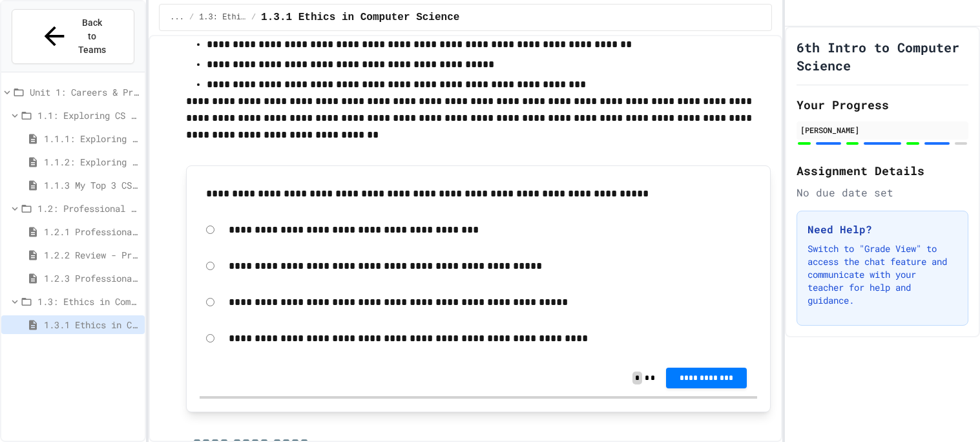  What do you see at coordinates (882, 105) in the screenshot?
I see `h2: Your Progress` at bounding box center [882, 105].